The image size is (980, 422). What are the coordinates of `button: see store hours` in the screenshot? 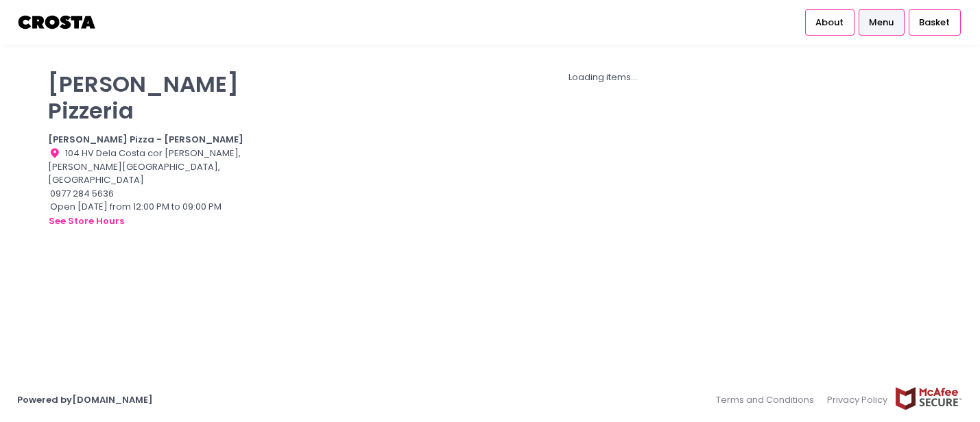 It's located at (86, 221).